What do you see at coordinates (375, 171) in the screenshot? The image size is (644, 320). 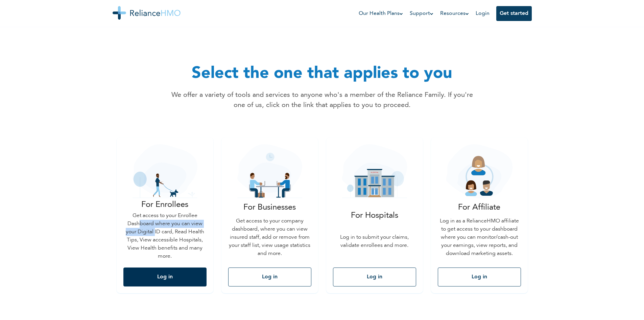 I see `img: hospital_icon.svg` at bounding box center [375, 171].